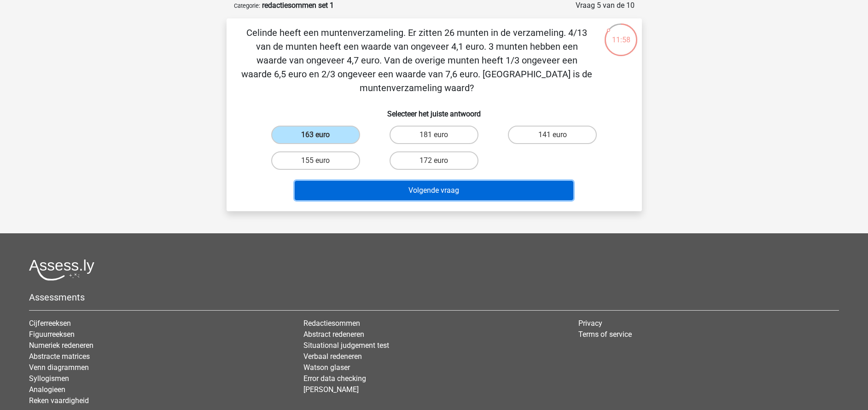  Describe the element at coordinates (315, 135) in the screenshot. I see `label: 163 euro` at that location.